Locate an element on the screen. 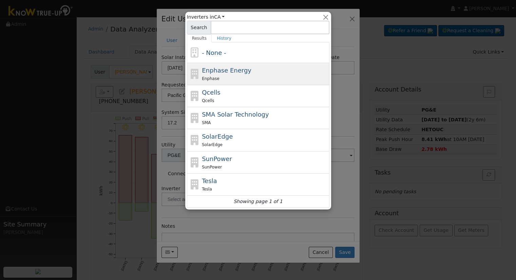 The height and width of the screenshot is (280, 516). a: History is located at coordinates (224, 38).